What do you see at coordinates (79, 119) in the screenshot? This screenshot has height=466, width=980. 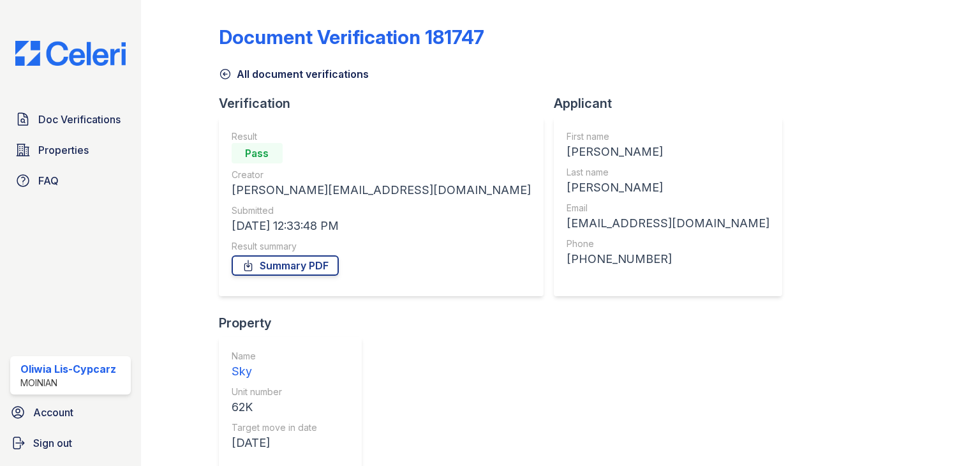 I see `span: Doc Verifications` at bounding box center [79, 119].